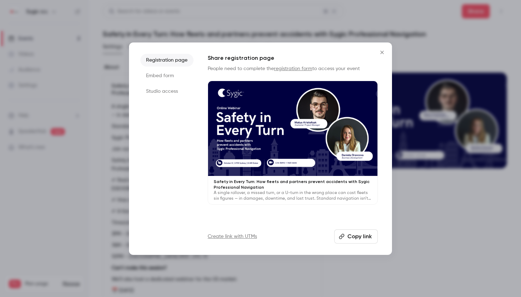 This screenshot has height=297, width=521. Describe the element at coordinates (293, 185) in the screenshot. I see `p: Safety in Every Turn: How fleets and partners prevent accidents with Sygic Professional Navigation` at that location.